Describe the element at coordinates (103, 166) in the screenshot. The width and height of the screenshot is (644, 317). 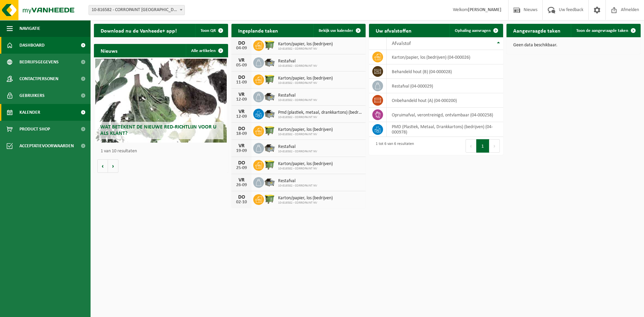
I see `button: Vorige` at that location.